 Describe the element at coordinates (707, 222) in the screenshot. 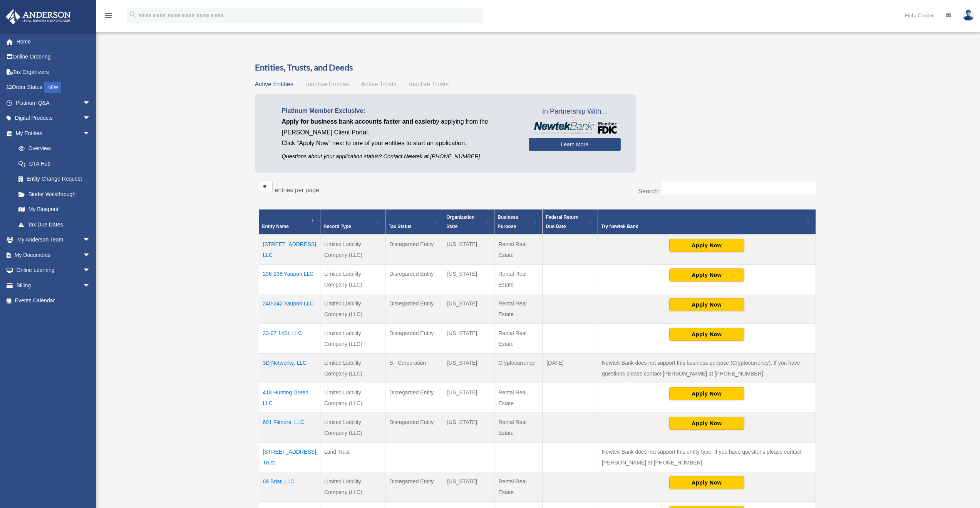

I see `th: Try Newtek Bank : Activate to sort` at that location.